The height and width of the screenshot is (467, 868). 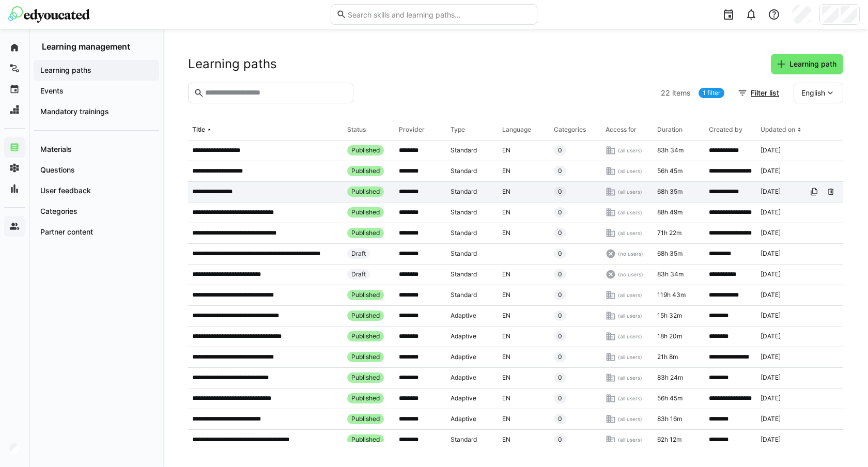 What do you see at coordinates (199, 130) in the screenshot?
I see `div: Title` at bounding box center [199, 130].